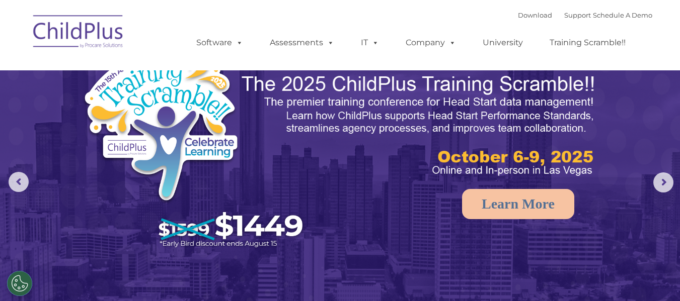 The width and height of the screenshot is (680, 301). What do you see at coordinates (622, 15) in the screenshot?
I see `a: Schedule A Demo` at bounding box center [622, 15].